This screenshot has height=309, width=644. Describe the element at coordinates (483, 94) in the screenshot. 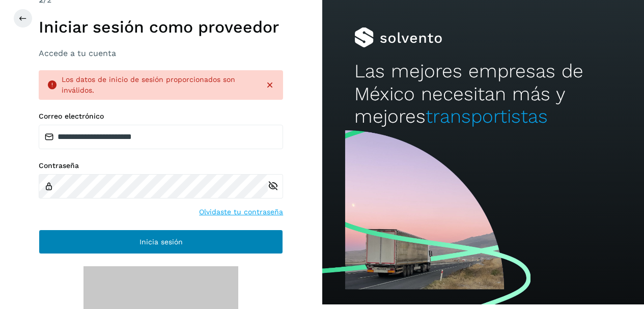

I see `h2: Las mejores empresas de México necesitan más y mejores` at that location.